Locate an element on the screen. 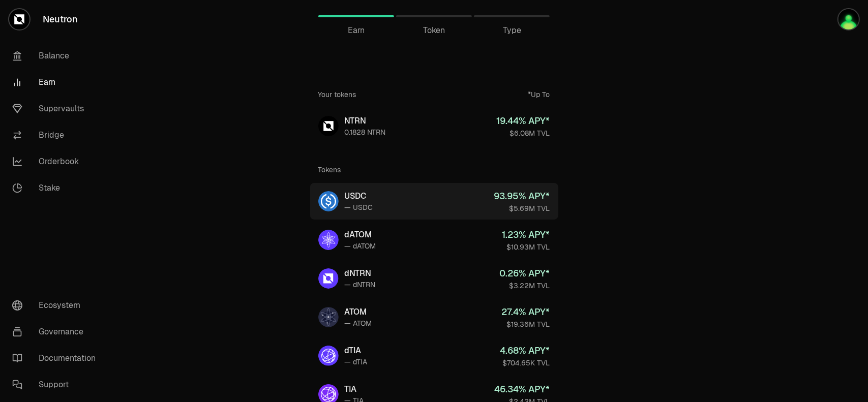 The height and width of the screenshot is (402, 868). div: NTRN is located at coordinates (365, 121).